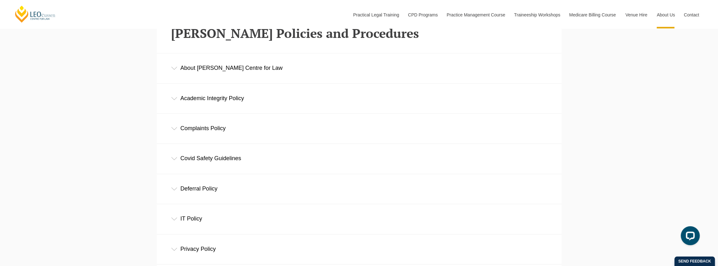 The width and height of the screenshot is (718, 266). I want to click on div: Academic Integrity Policy, so click(359, 98).